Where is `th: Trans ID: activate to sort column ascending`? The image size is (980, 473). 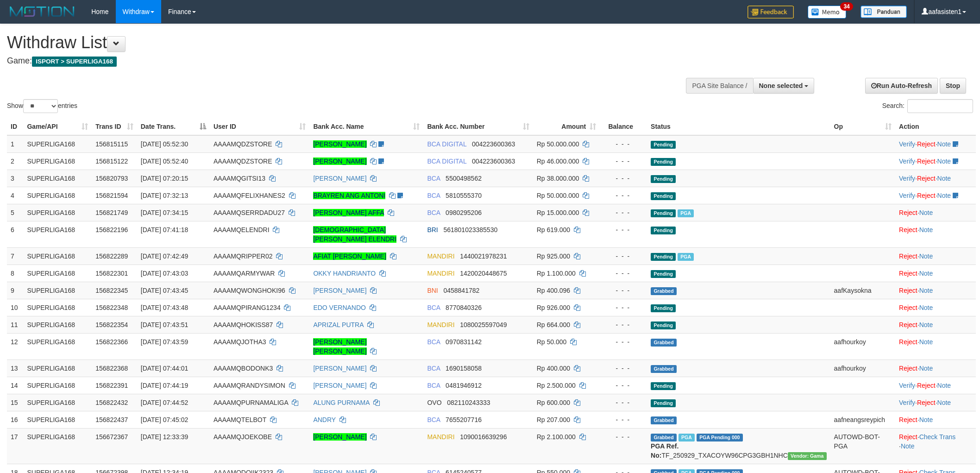 th: Trans ID: activate to sort column ascending is located at coordinates (114, 126).